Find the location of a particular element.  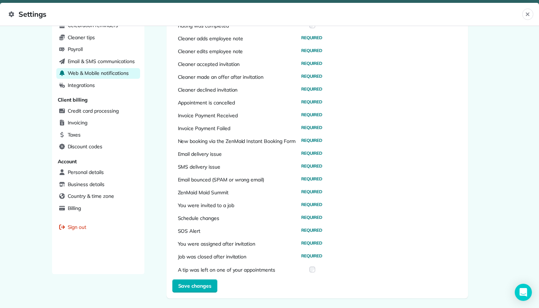

span: Taxes is located at coordinates (74, 135).